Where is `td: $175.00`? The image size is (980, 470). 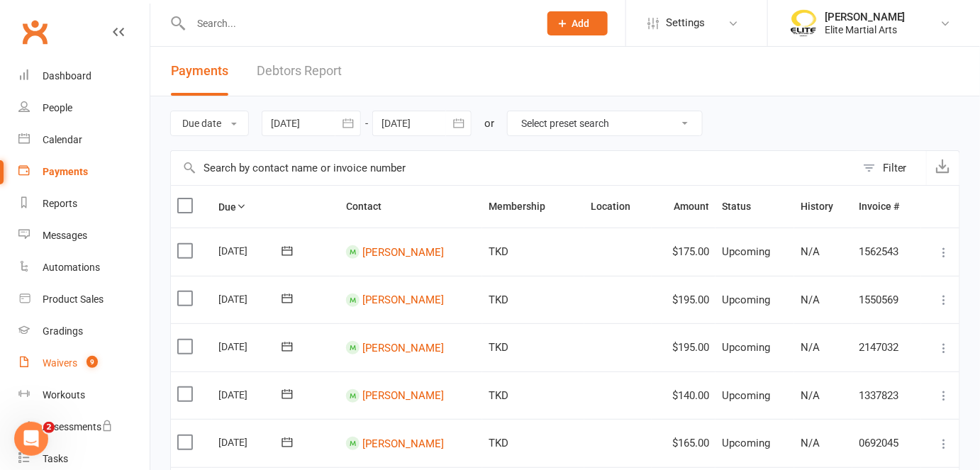 td: $175.00 is located at coordinates (684, 252).